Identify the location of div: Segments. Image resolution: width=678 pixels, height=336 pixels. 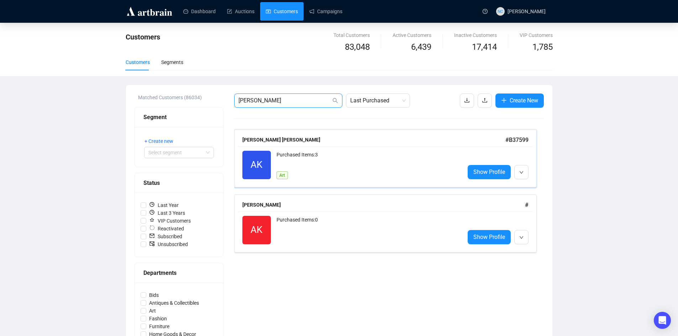
(172, 62).